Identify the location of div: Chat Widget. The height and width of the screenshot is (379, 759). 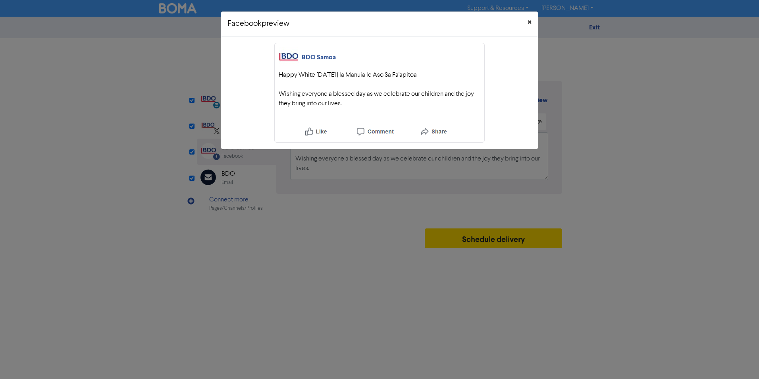
(740, 360).